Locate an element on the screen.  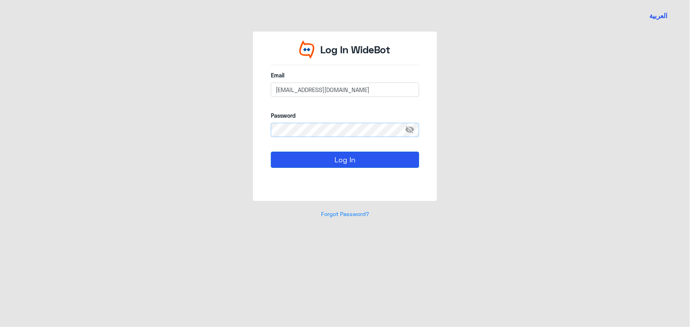
label: Email is located at coordinates (345, 75).